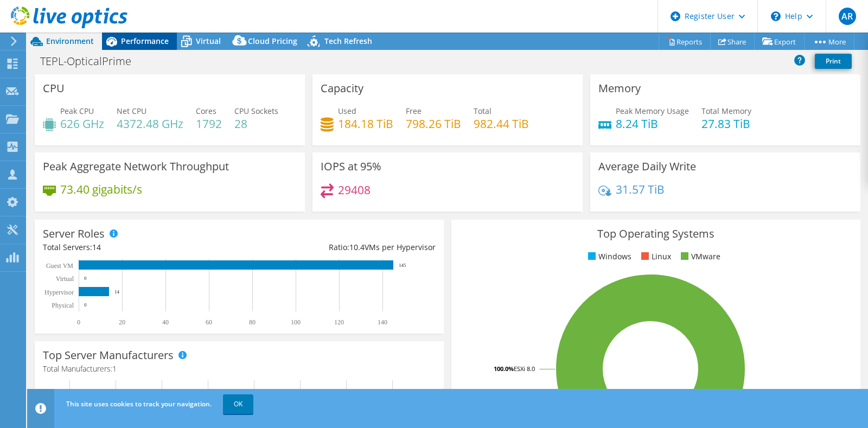 This screenshot has width=868, height=428. Describe the element at coordinates (382, 322) in the screenshot. I see `text: 140` at that location.